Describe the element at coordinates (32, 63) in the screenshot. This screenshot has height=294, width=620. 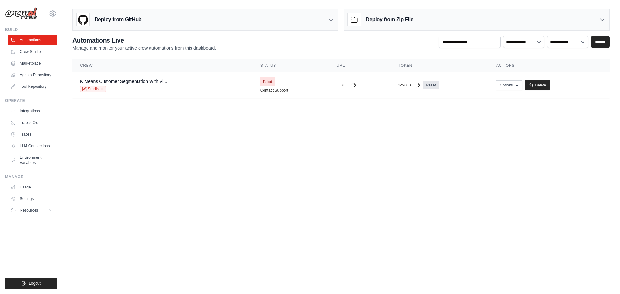
I see `a: Marketplace` at that location.